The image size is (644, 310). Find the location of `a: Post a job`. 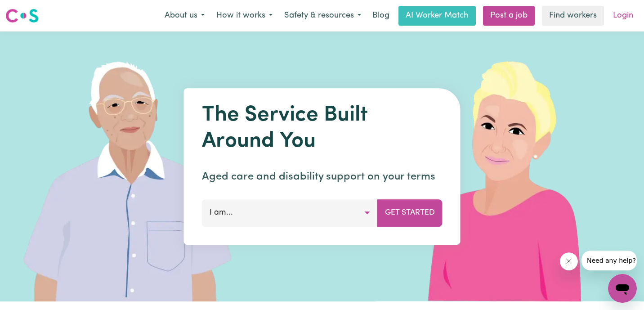

a: Post a job is located at coordinates (509, 16).